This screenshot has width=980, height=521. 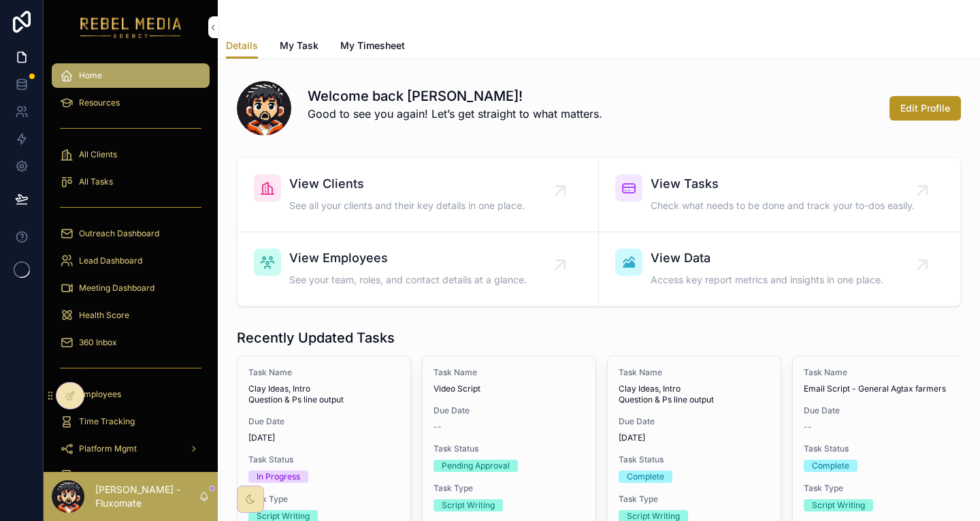 What do you see at coordinates (131, 27) in the screenshot?
I see `img: App logo` at bounding box center [131, 27].